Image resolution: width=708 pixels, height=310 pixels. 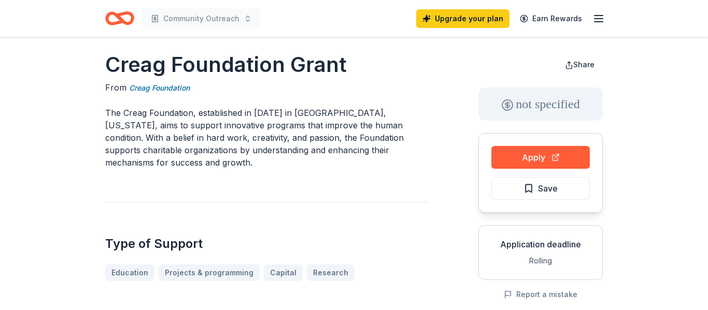 What do you see at coordinates (548, 189) in the screenshot?
I see `span: Save` at bounding box center [548, 189].